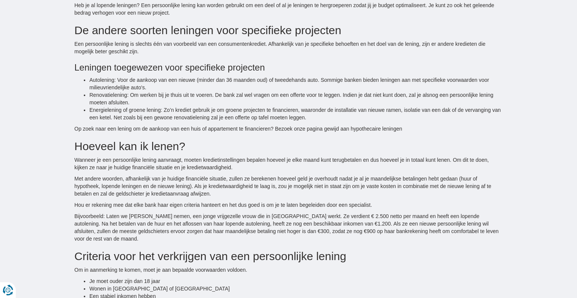 This screenshot has height=298, width=577. What do you see at coordinates (296, 99) in the screenshot?
I see `li: Renovatielening: Om werken bij je thuis uit te voeren. De bank zal wel vragen om een offerte voor...` at bounding box center [296, 99].